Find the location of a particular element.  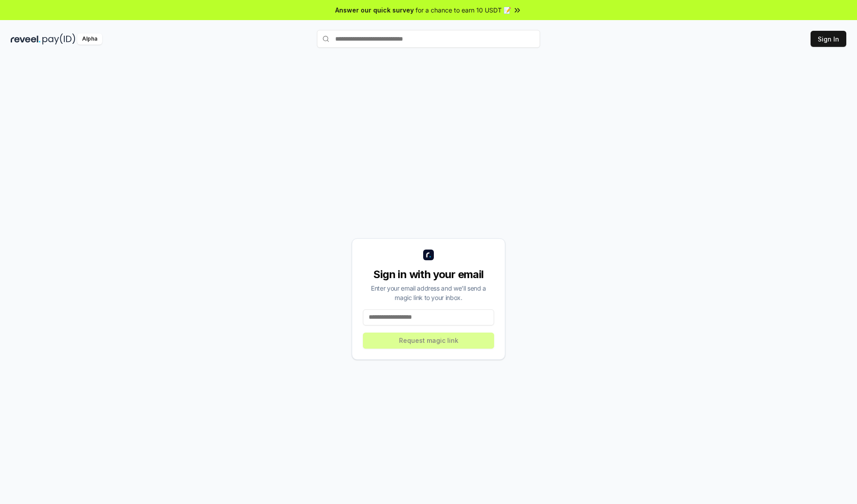

img: logo_small is located at coordinates (429, 255).